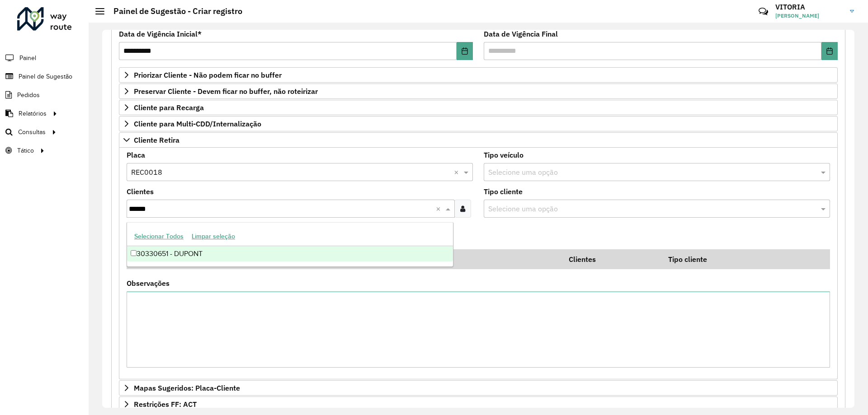  I want to click on span: Pedidos, so click(28, 95).